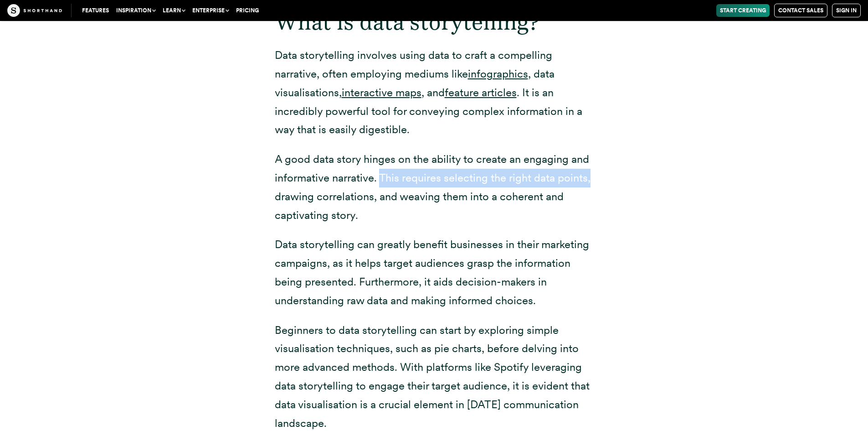 Image resolution: width=868 pixels, height=431 pixels. I want to click on button: Inspiration, so click(136, 11).